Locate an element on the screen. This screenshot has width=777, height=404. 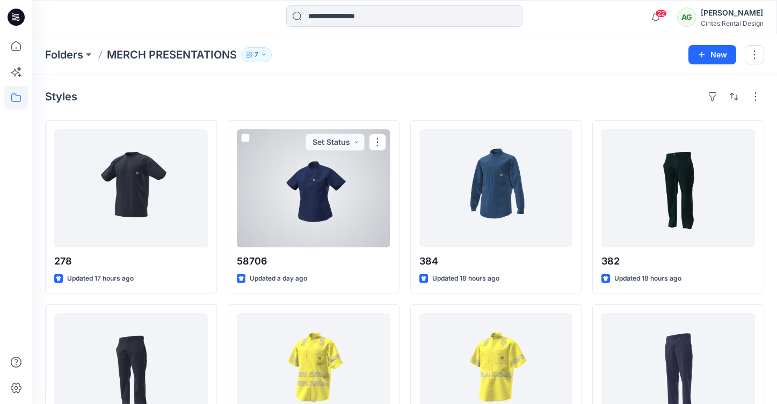
p: Folders is located at coordinates (64, 55).